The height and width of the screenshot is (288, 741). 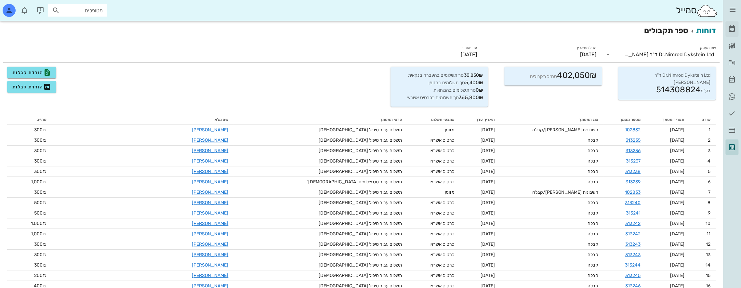 I want to click on label: החל מתאריך, so click(x=586, y=48).